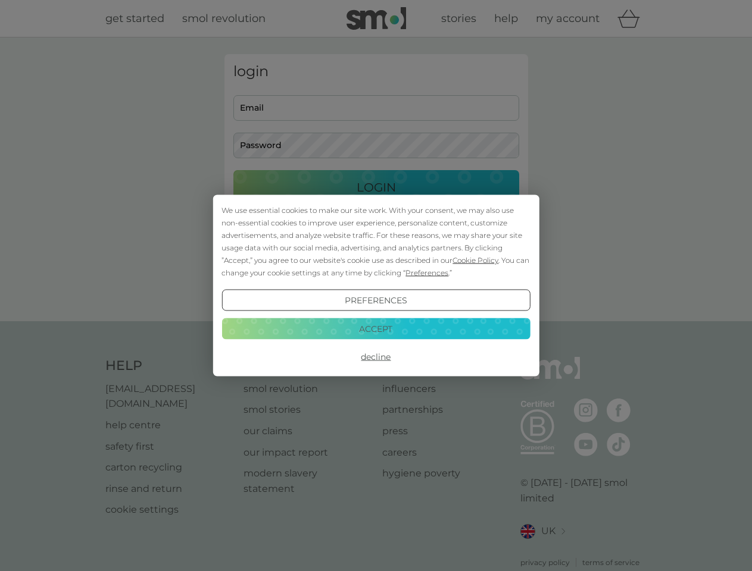  I want to click on span: Preferences, so click(427, 273).